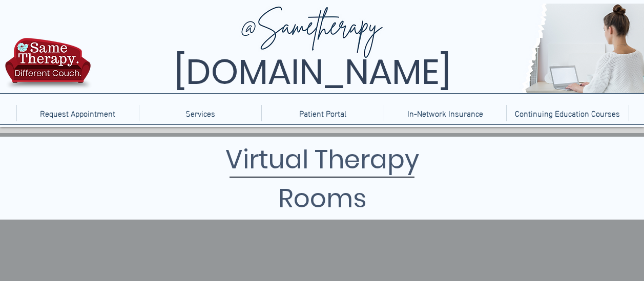 Image resolution: width=644 pixels, height=281 pixels. Describe the element at coordinates (323, 179) in the screenshot. I see `h1: Virtual Therapy Rooms` at that location.